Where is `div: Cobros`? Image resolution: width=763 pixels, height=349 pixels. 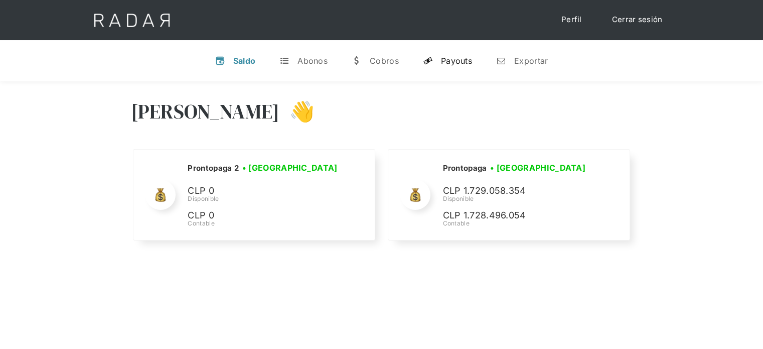 div: Cobros is located at coordinates (384, 61).